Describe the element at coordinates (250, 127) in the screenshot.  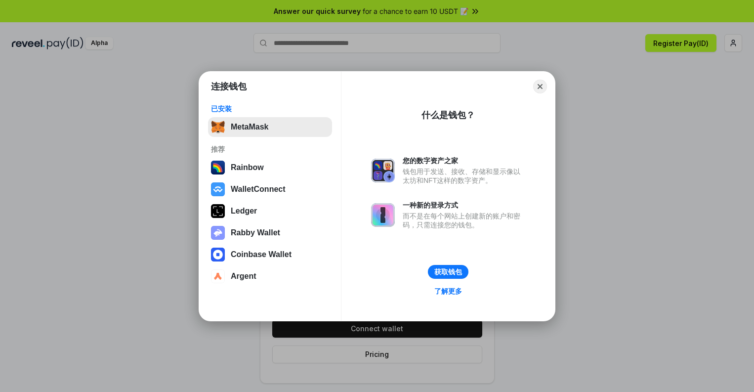
I see `div: MetaMask` at that location.